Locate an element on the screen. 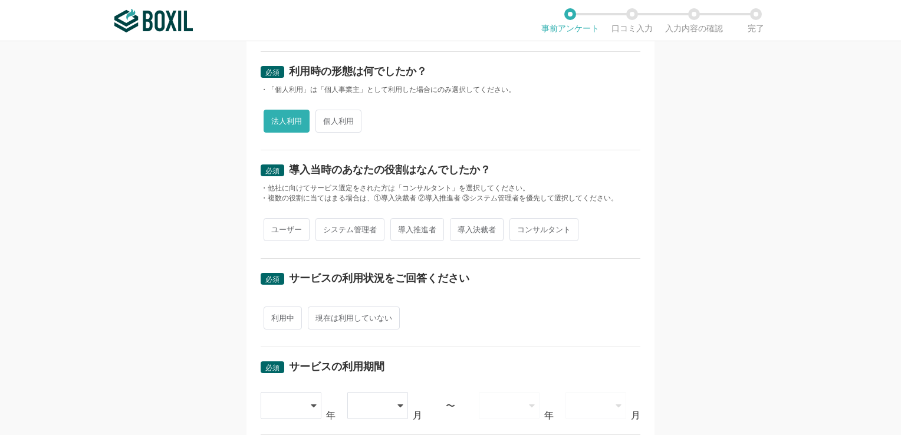  span: コンサルタント is located at coordinates (543, 229).